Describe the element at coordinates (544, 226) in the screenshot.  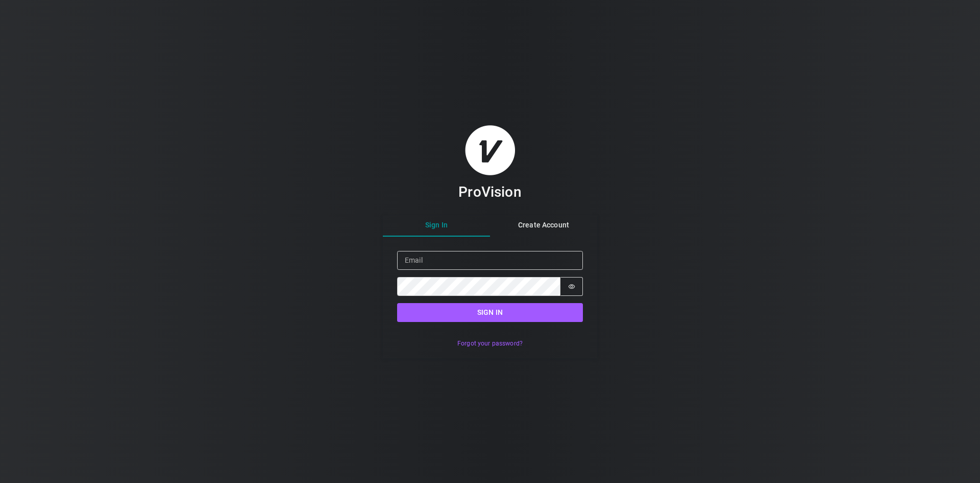
I see `button: Create Account` at that location.